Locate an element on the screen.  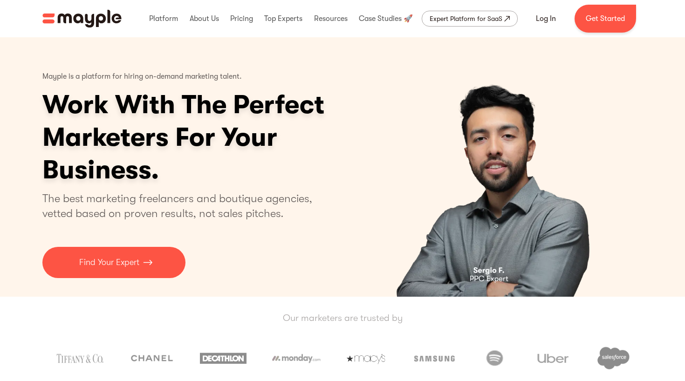
div: carousel is located at coordinates (497, 167).